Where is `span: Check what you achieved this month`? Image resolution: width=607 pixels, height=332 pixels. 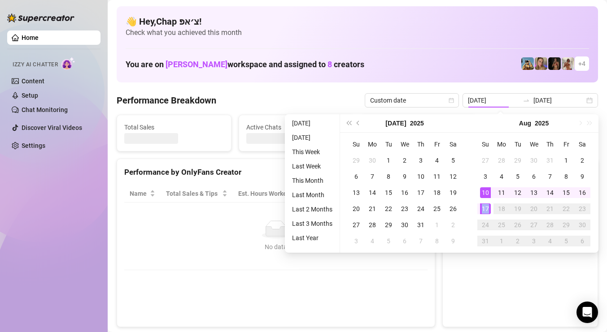 span: Check what you achieved this month is located at coordinates (357, 33).